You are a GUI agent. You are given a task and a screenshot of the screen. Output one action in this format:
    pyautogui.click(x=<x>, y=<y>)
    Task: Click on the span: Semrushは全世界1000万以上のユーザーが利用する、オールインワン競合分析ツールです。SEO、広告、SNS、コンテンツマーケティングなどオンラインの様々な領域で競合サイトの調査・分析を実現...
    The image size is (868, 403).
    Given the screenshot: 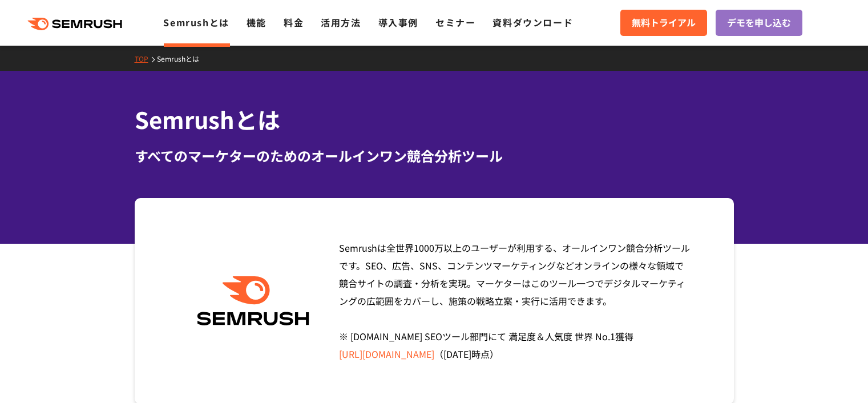 What is the action you would take?
    pyautogui.click(x=514, y=301)
    